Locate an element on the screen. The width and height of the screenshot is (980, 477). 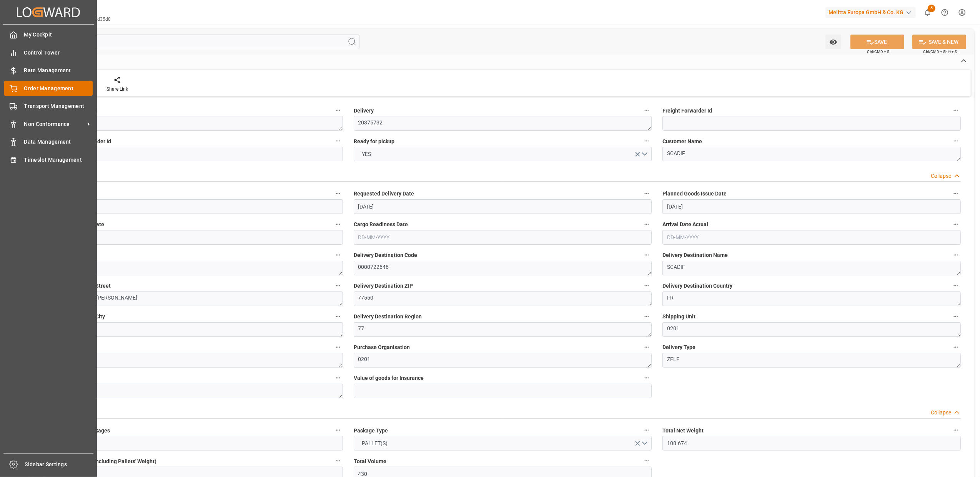
a: Transport Management is located at coordinates (49, 106).